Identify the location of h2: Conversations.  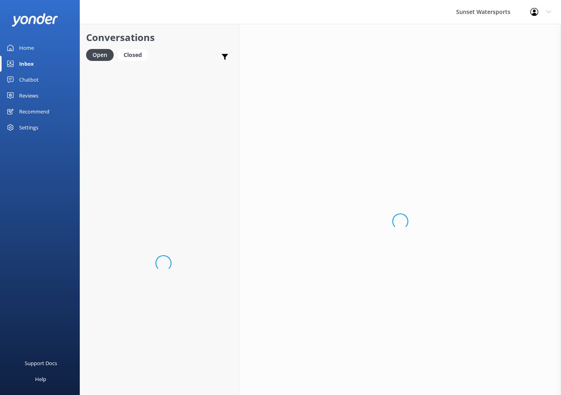
(159, 37).